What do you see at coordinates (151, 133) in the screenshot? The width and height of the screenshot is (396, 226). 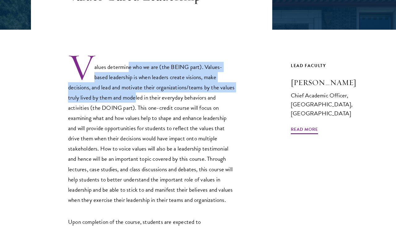 I see `span: Values determine who we are (the BEING part). Values-based leadership is when leaders create visi...` at bounding box center [151, 133].